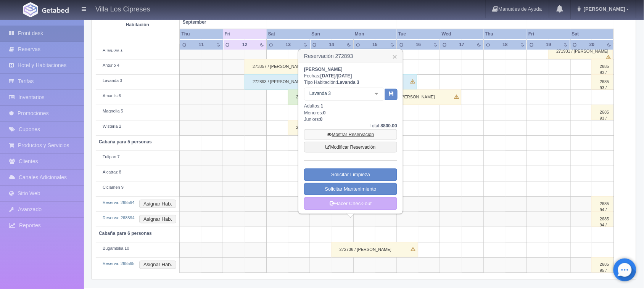  What do you see at coordinates (137, 111) in the screenshot?
I see `div: Magnolia 5` at bounding box center [137, 111].